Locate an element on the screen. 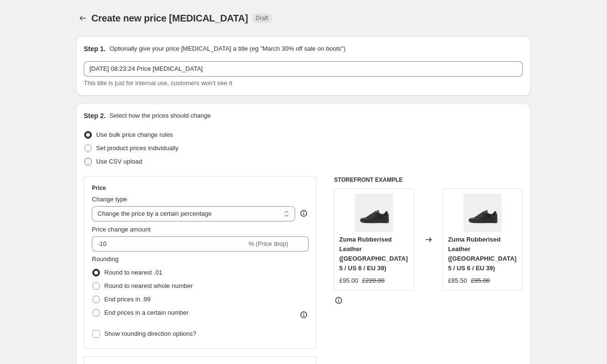 This screenshot has height=364, width=607. span: Change type is located at coordinates (110, 199).